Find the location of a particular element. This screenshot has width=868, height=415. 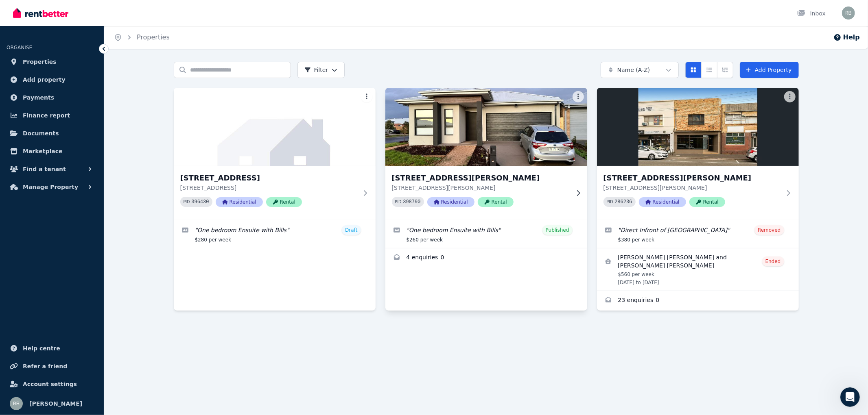

a: Add Property is located at coordinates (769, 70).